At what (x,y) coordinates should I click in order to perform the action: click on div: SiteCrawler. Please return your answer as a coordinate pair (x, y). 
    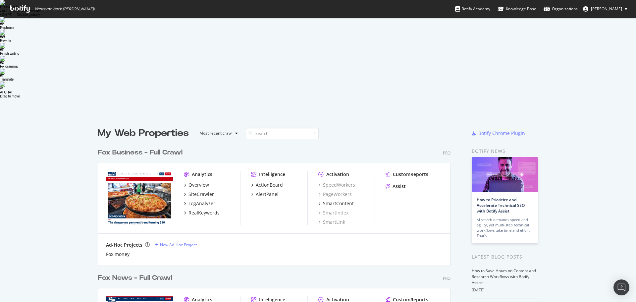
    Looking at the image, I should click on (201, 194).